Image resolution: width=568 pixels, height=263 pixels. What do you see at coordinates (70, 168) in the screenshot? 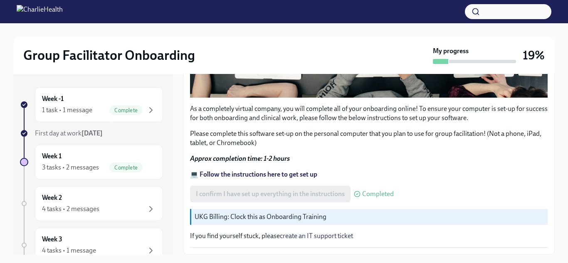
I see `div: 3 tasks • 2 messages` at bounding box center [70, 168].